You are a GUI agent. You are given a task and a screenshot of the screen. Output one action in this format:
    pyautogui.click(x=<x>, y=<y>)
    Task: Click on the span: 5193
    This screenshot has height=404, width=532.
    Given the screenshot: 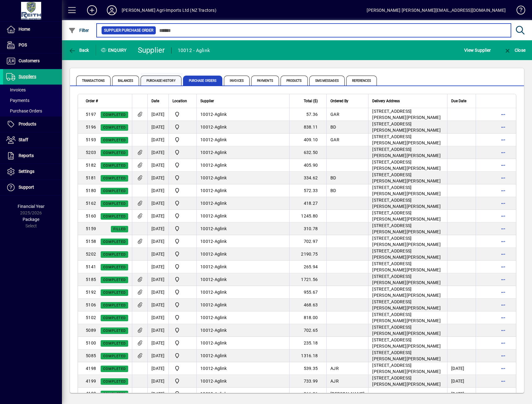 What is the action you would take?
    pyautogui.click(x=91, y=140)
    